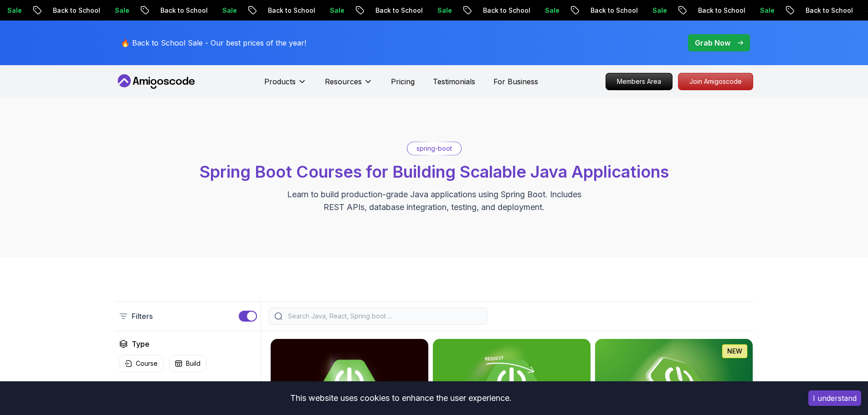  What do you see at coordinates (834, 398) in the screenshot?
I see `button: Accept cookies` at bounding box center [834, 398].